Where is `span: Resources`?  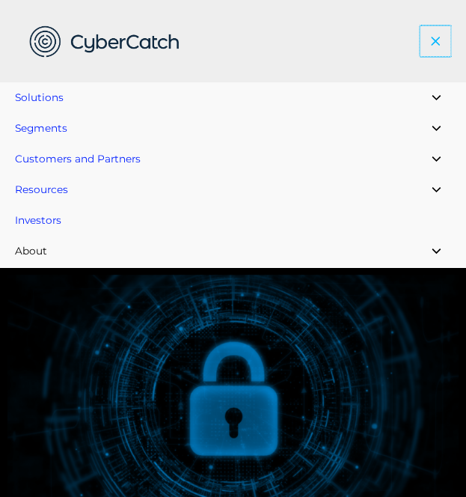 span: Resources is located at coordinates (41, 189).